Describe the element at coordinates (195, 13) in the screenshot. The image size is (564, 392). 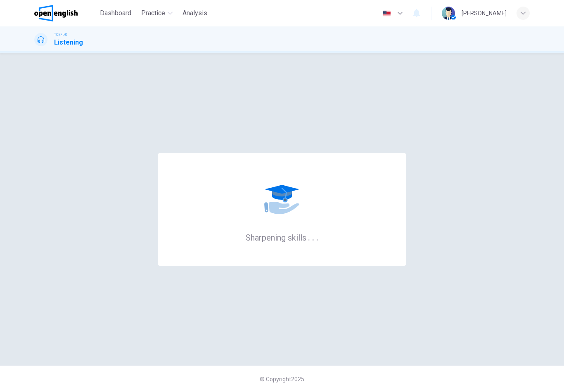
I see `a: Analysis` at that location.